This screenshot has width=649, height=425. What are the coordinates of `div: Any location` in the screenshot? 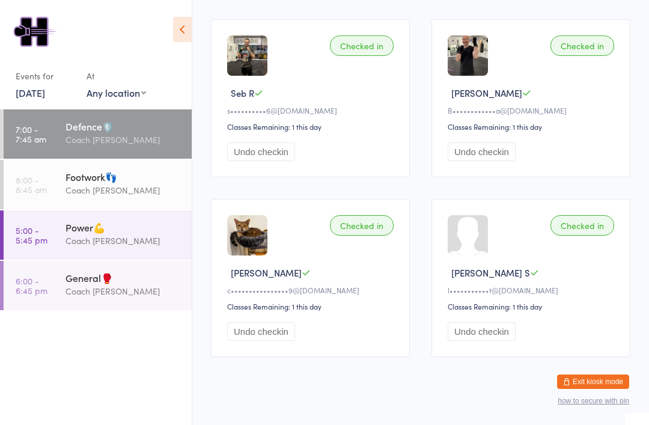 It's located at (116, 93).